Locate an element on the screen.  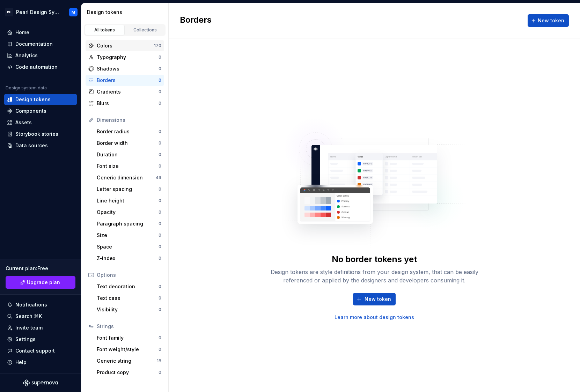
div: Font family is located at coordinates (127, 338).